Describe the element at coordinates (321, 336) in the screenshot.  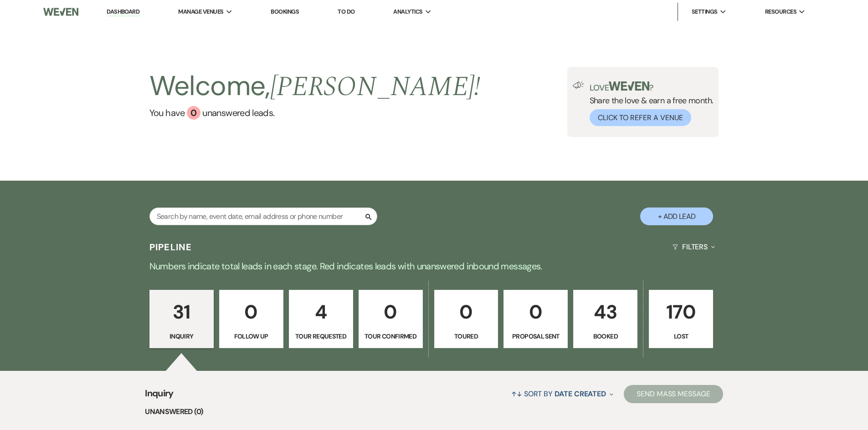
I see `p: Tour Requested` at that location.